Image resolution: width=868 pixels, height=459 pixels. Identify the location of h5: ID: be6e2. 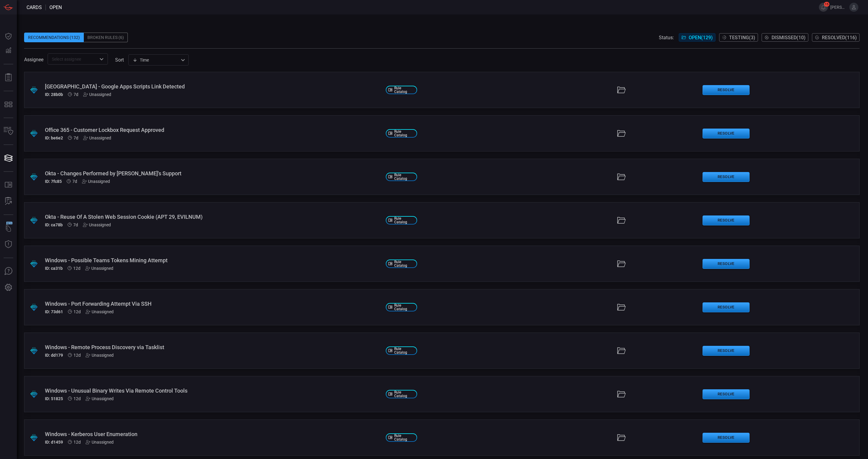
(54, 138).